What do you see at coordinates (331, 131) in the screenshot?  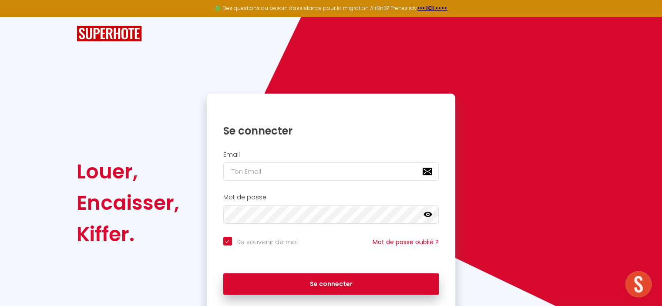 I see `h1: Se connecter` at bounding box center [331, 131].